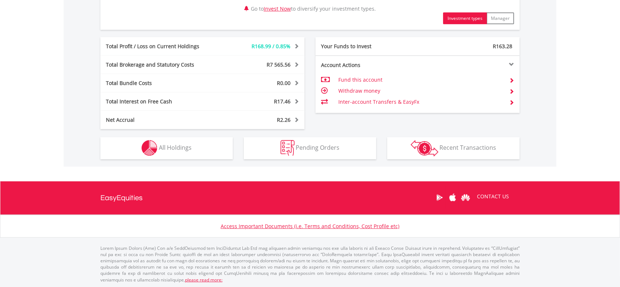  Describe the element at coordinates (421, 102) in the screenshot. I see `td: Inter-account Transfers & EasyFx` at that location.